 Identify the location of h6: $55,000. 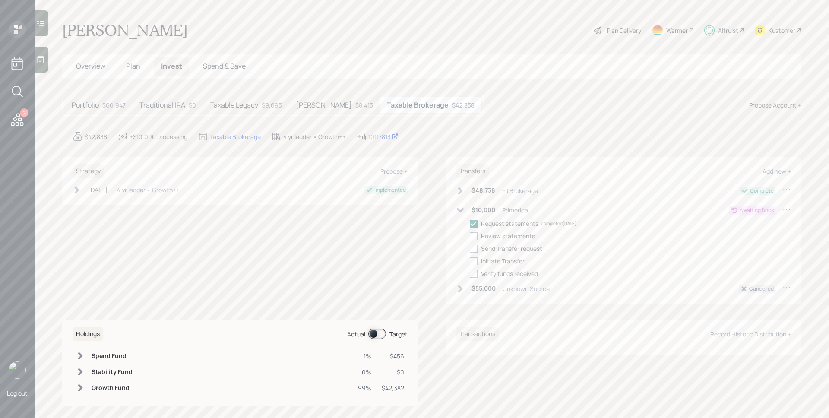
(484, 288).